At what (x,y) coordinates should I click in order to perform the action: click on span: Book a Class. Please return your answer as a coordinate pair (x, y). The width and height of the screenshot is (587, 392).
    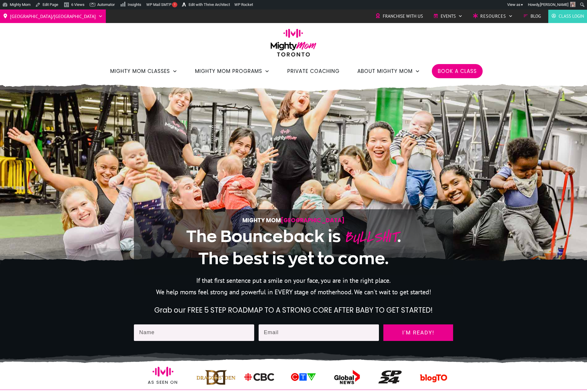
    Looking at the image, I should click on (457, 71).